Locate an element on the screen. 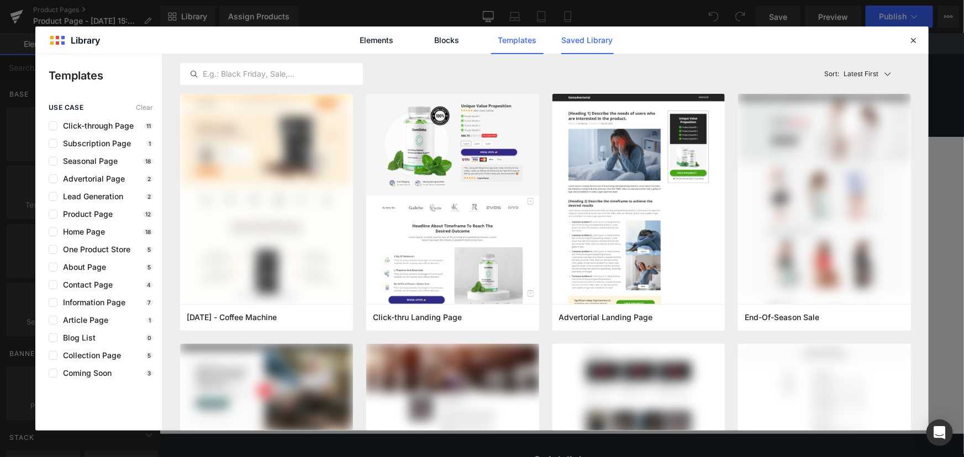  span: Click-thru Landing Page is located at coordinates (417, 318).